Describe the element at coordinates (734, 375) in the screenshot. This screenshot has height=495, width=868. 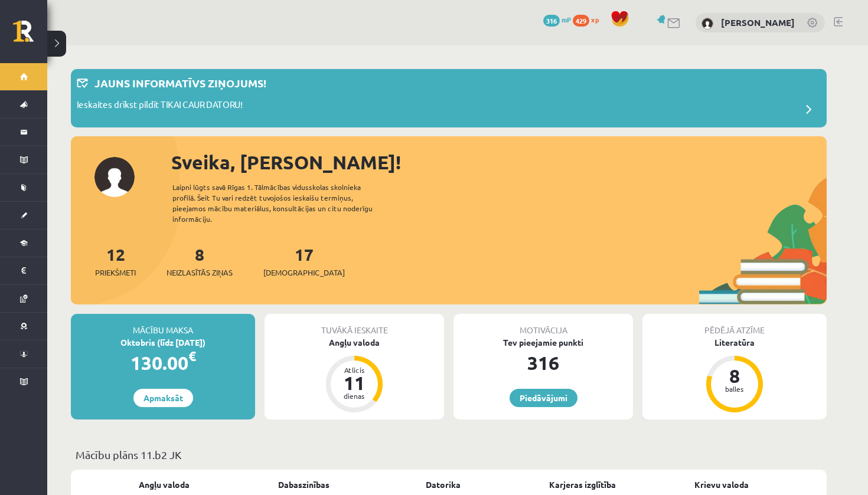
I see `a: Literatūra 8 balles` at that location.